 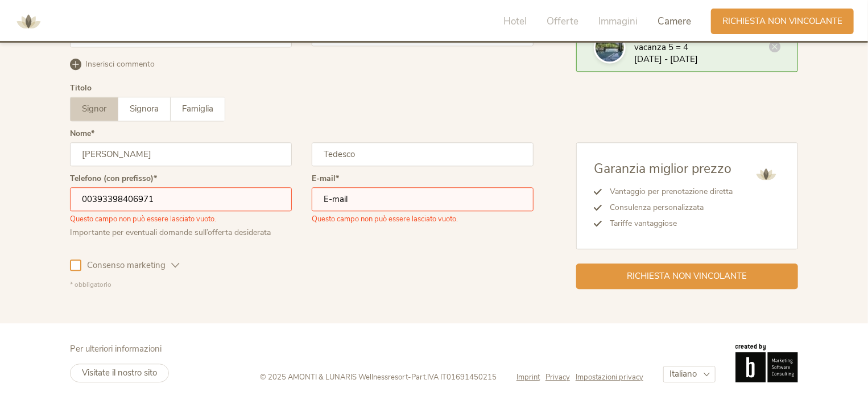 What do you see at coordinates (454, 377) in the screenshot?
I see `span: Part.IVA IT01691450215` at bounding box center [454, 377].